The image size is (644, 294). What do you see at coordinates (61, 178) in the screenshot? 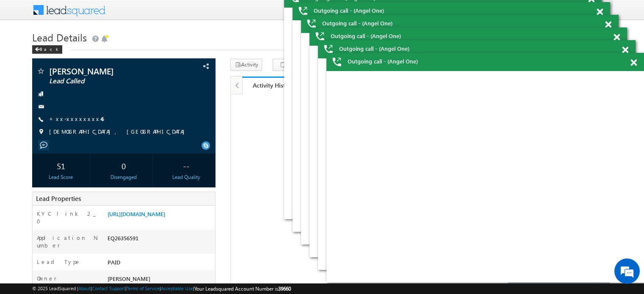
I see `div: Lead Score` at bounding box center [61, 178].